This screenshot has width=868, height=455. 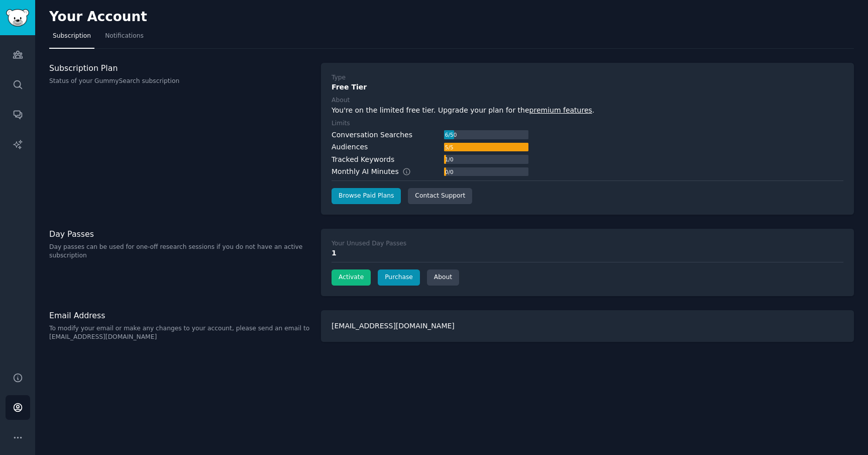 What do you see at coordinates (449, 147) in the screenshot?
I see `div: 5 / 5` at bounding box center [449, 147].